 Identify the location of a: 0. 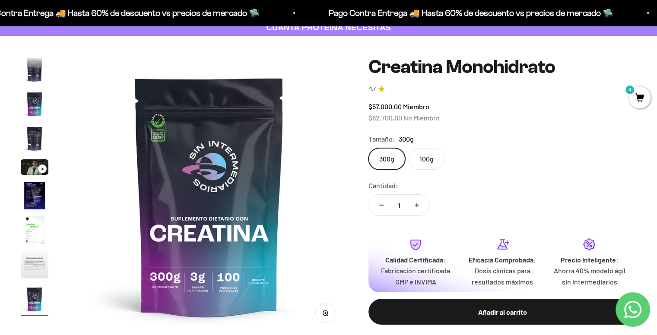
(639, 98).